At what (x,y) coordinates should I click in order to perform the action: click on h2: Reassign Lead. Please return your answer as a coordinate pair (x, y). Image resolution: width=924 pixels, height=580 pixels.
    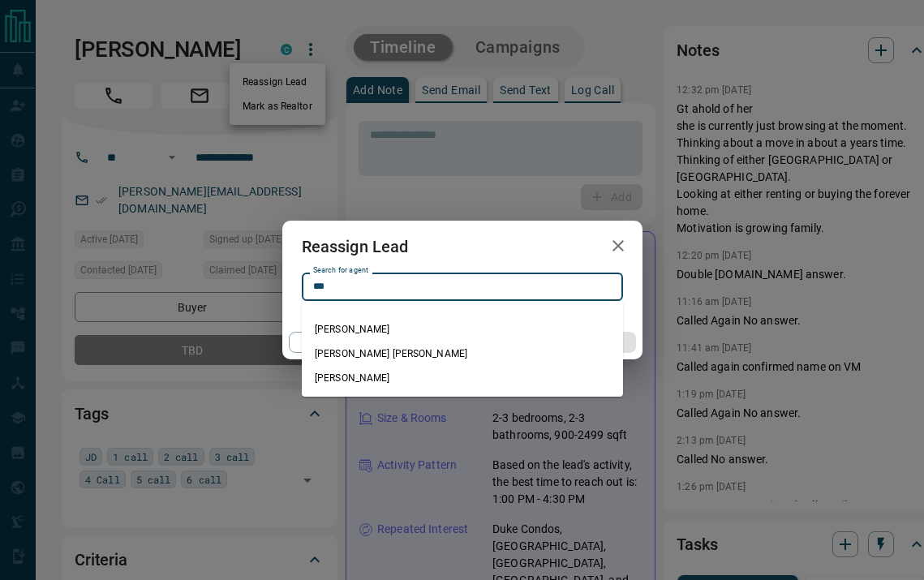
    Looking at the image, I should click on (355, 247).